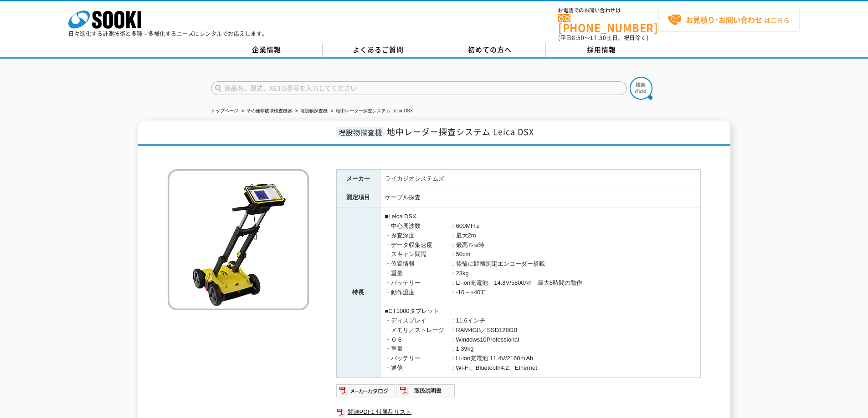 The width and height of the screenshot is (868, 418). What do you see at coordinates (425, 391) in the screenshot?
I see `img: 取扱説明書` at bounding box center [425, 391].